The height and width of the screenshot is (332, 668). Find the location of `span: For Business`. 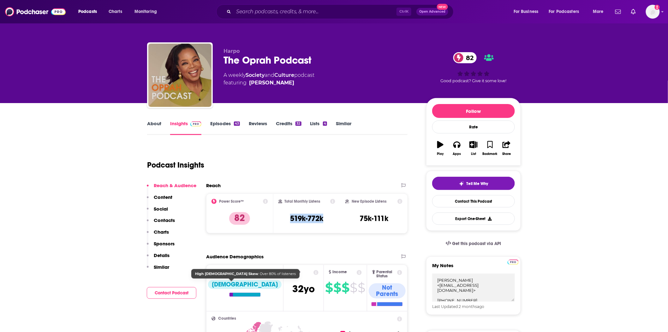

span: For Business is located at coordinates (526, 12).